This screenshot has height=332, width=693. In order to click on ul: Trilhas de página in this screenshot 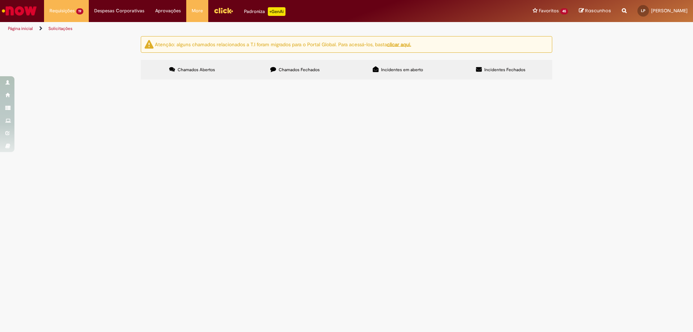, I will do `click(231, 29)`.